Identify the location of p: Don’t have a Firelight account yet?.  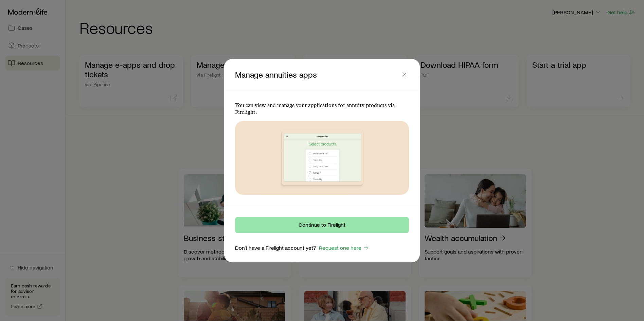
(276, 248).